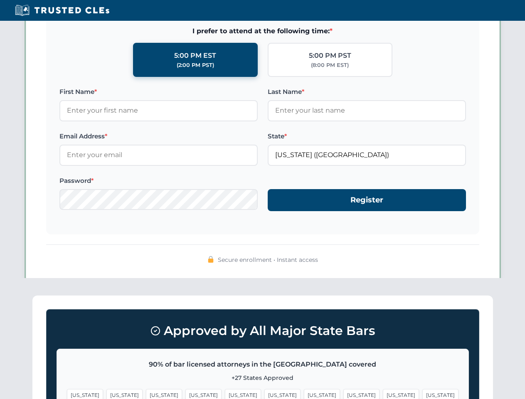 This screenshot has width=525, height=399. I want to click on input: Enter your first name, so click(158, 111).